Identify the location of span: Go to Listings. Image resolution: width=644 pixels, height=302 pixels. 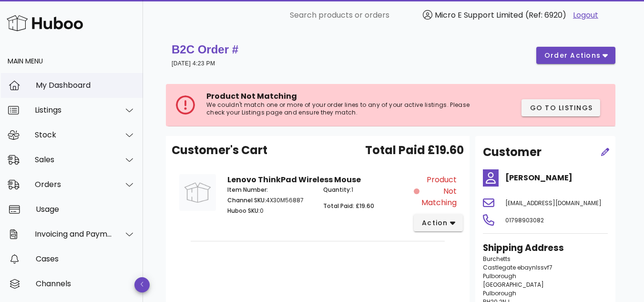
(561, 108).